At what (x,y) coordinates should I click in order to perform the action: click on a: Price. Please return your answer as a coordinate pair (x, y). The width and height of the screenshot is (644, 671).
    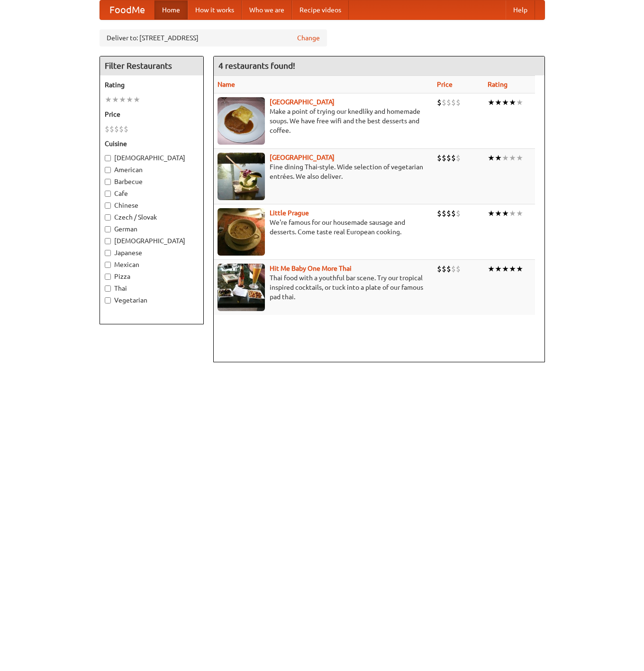
    Looking at the image, I should click on (445, 85).